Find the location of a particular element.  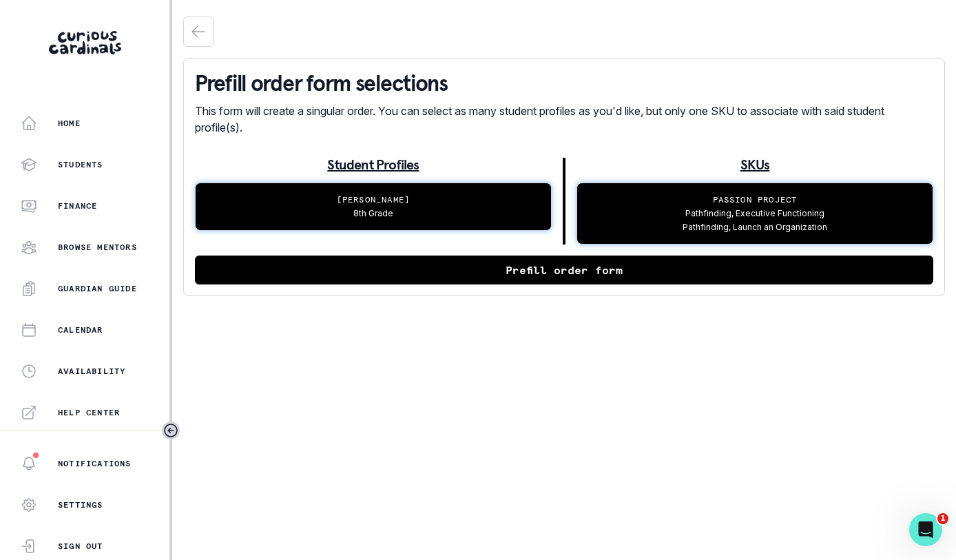

p: Home is located at coordinates (69, 123).